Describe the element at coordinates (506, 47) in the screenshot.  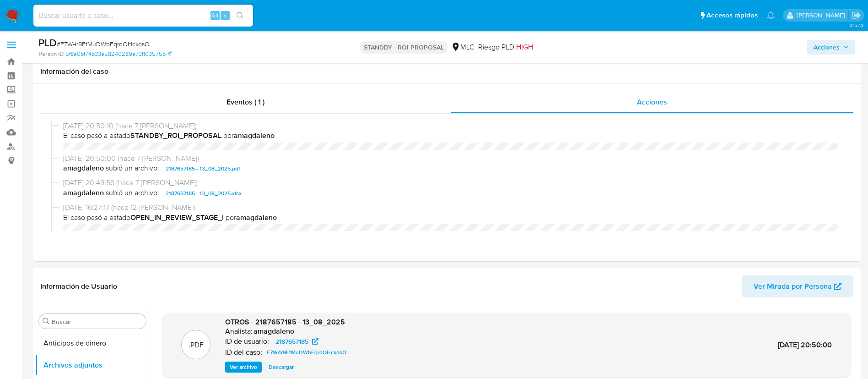
I see `span: Riesgo PLD:` at that location.